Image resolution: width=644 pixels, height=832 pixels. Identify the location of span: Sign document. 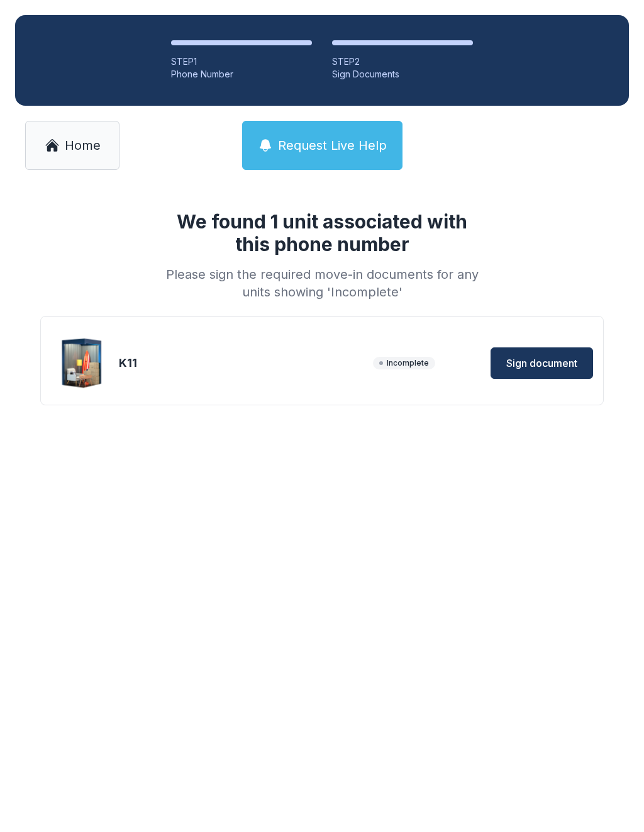
(542, 363).